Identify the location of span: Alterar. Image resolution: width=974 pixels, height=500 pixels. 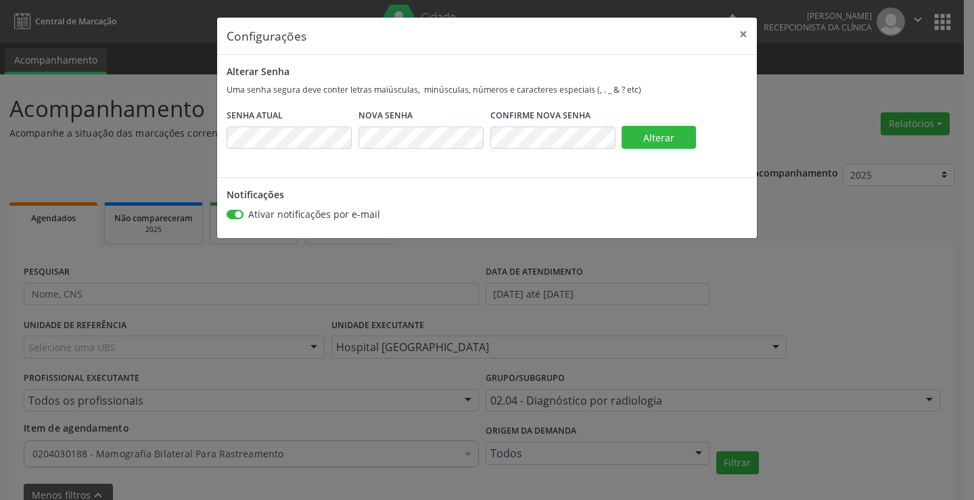
(659, 137).